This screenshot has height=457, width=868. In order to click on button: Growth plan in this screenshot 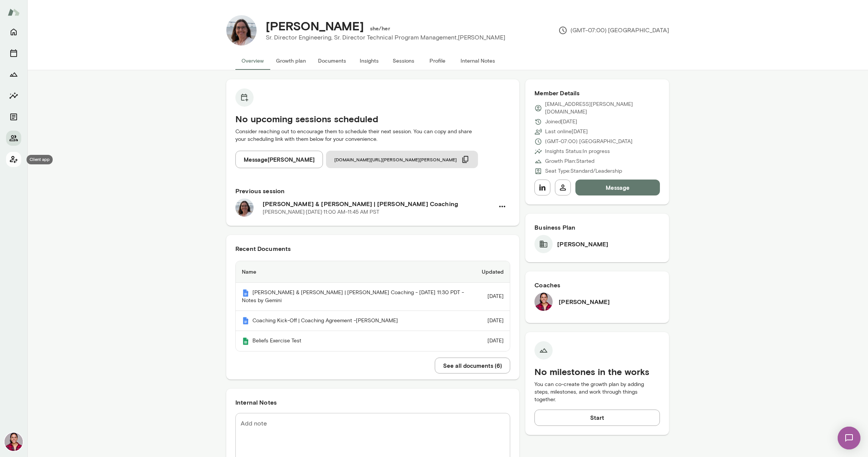, I will do `click(290, 60)`.